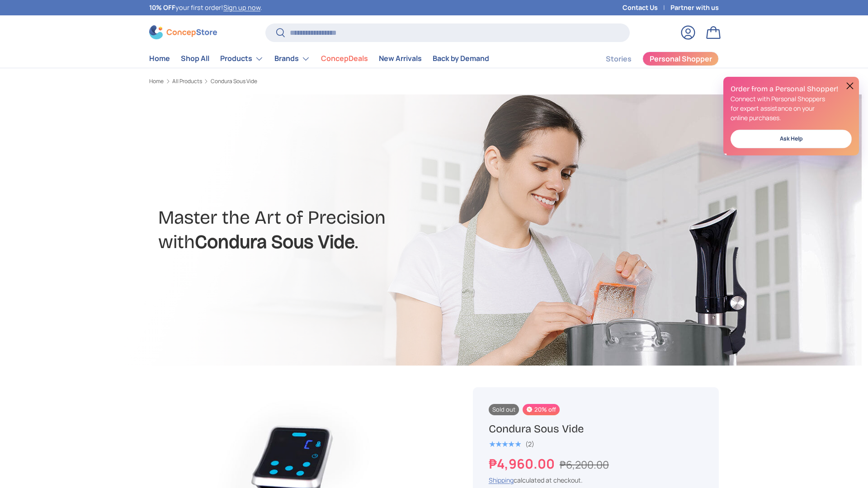  I want to click on a: 5.0 out of 5.0 stars (2), so click(511, 443).